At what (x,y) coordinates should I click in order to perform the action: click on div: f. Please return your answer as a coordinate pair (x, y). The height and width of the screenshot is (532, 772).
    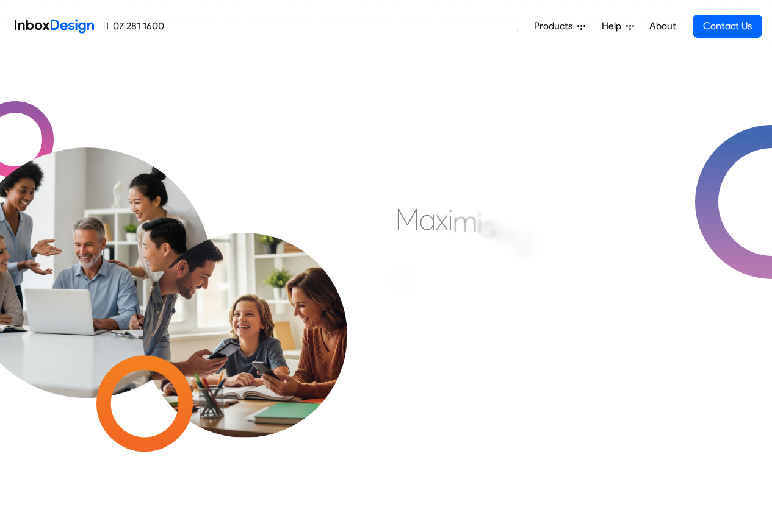
    Looking at the image, I should click on (415, 288).